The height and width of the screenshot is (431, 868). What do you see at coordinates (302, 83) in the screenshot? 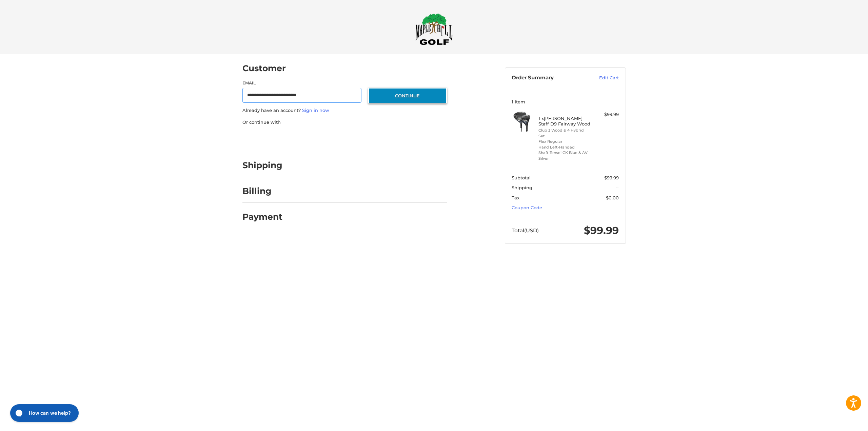
I see `label: Email` at bounding box center [302, 83].